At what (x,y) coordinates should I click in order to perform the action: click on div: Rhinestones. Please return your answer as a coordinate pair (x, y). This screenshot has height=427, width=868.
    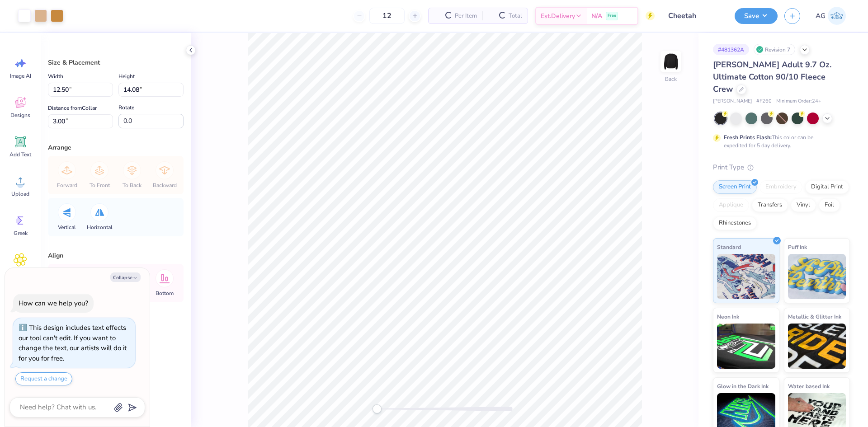
    Looking at the image, I should click on (735, 223).